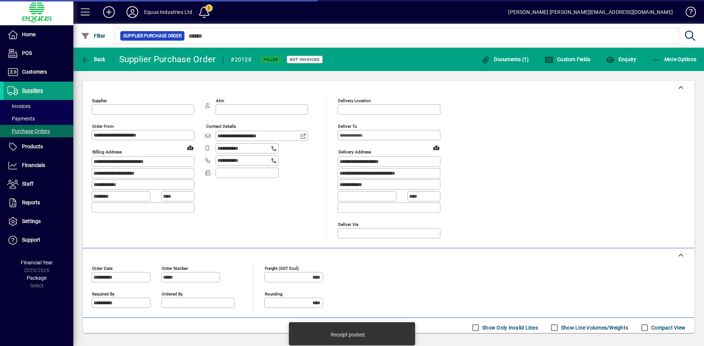 This screenshot has height=346, width=704. What do you see at coordinates (132, 12) in the screenshot?
I see `button: Profile` at bounding box center [132, 12].